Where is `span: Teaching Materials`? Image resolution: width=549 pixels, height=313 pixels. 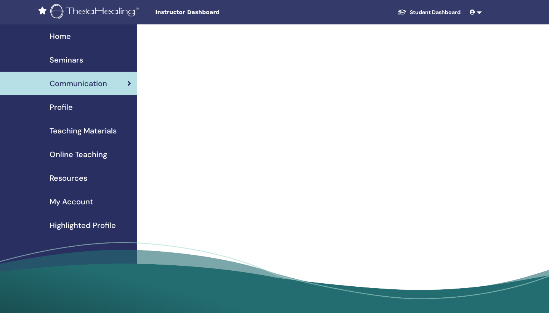 span: Teaching Materials is located at coordinates (83, 131).